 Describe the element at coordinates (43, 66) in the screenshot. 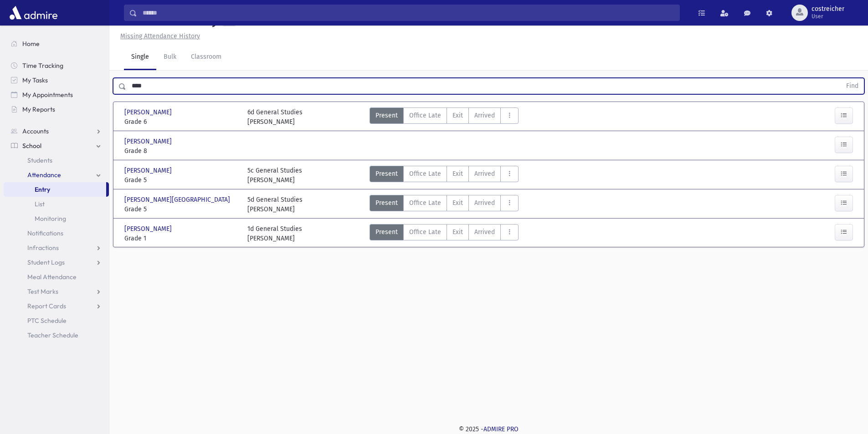

I see `span: Time Tracking` at that location.